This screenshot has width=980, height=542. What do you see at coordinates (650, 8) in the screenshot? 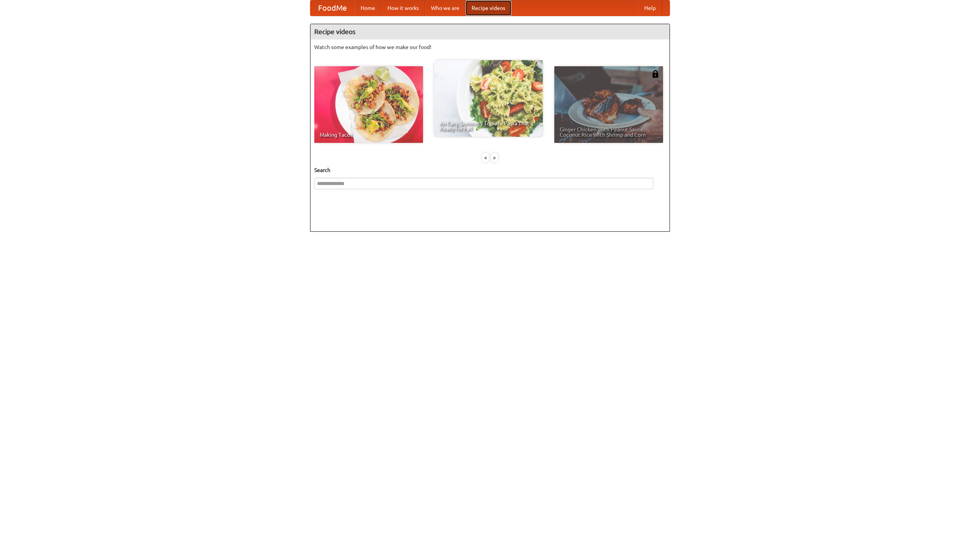
I see `a: Help` at bounding box center [650, 8].